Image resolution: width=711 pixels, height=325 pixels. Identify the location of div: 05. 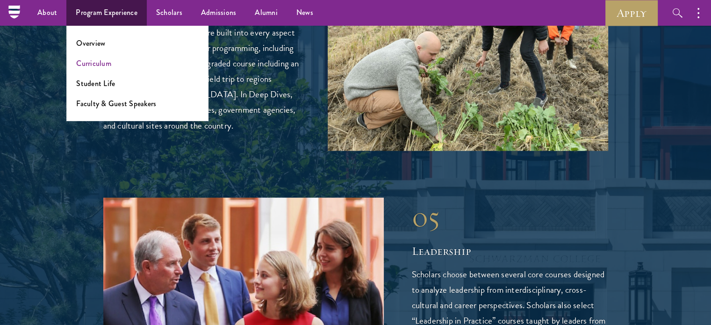
(510, 217).